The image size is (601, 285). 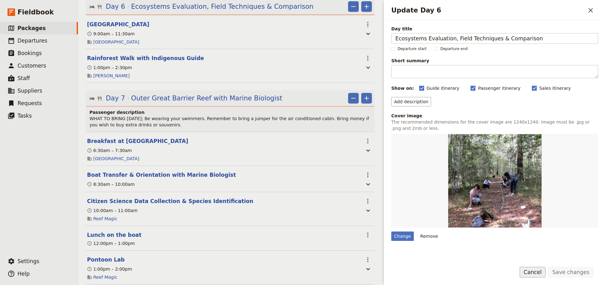 I want to click on div: 10:00am – 11:00am, so click(x=112, y=211).